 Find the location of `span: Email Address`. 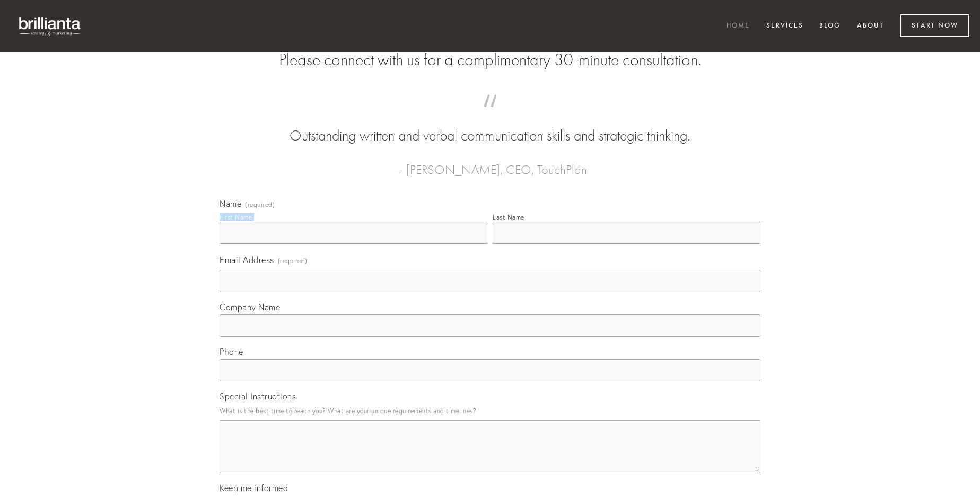

span: Email Address is located at coordinates (246, 260).